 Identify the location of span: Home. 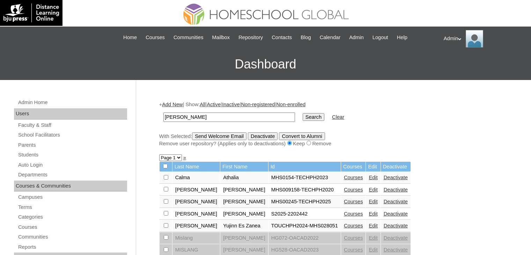
(130, 37).